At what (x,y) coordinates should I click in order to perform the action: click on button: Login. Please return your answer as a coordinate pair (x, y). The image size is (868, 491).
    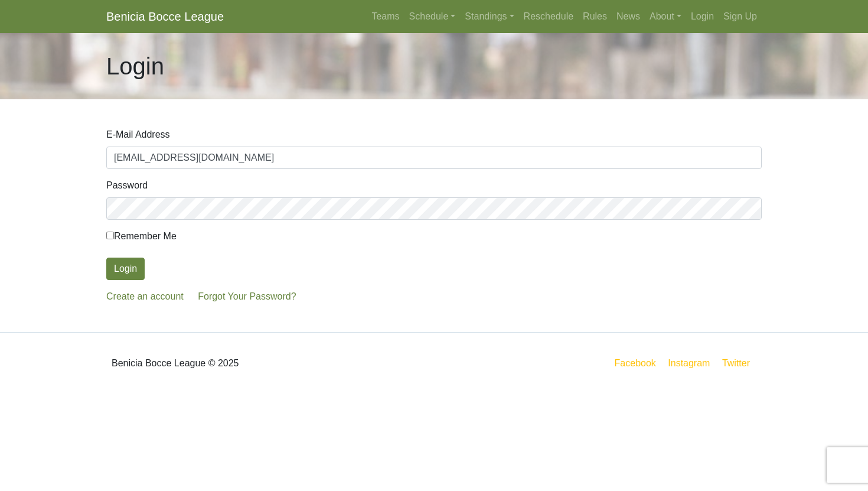
    Looking at the image, I should click on (125, 269).